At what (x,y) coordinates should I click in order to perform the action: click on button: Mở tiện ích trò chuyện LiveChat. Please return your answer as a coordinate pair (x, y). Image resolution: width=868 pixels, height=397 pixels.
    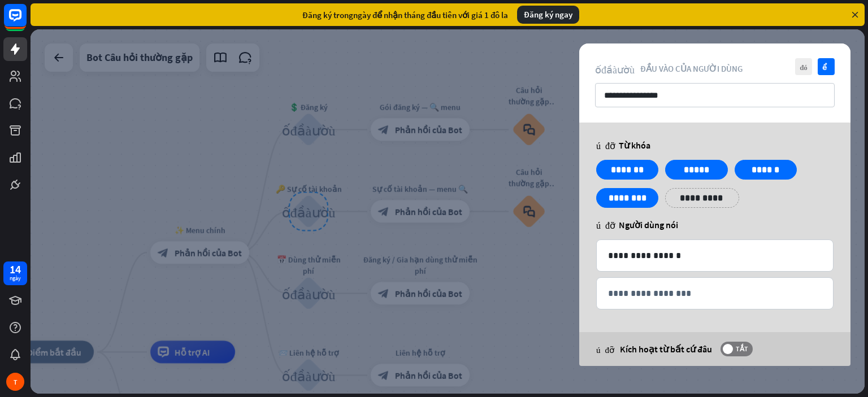
    Looking at the image, I should click on (26, 22).